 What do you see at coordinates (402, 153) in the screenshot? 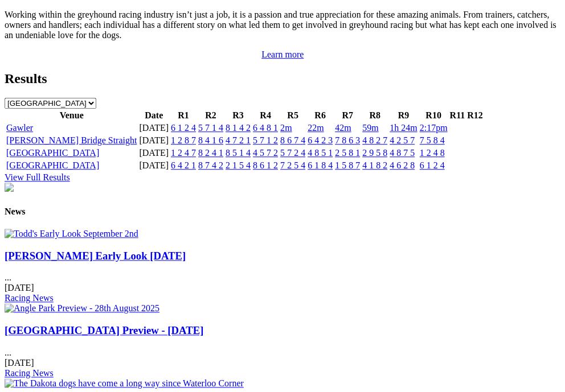
I see `a: 4 8 7 5` at bounding box center [402, 153].